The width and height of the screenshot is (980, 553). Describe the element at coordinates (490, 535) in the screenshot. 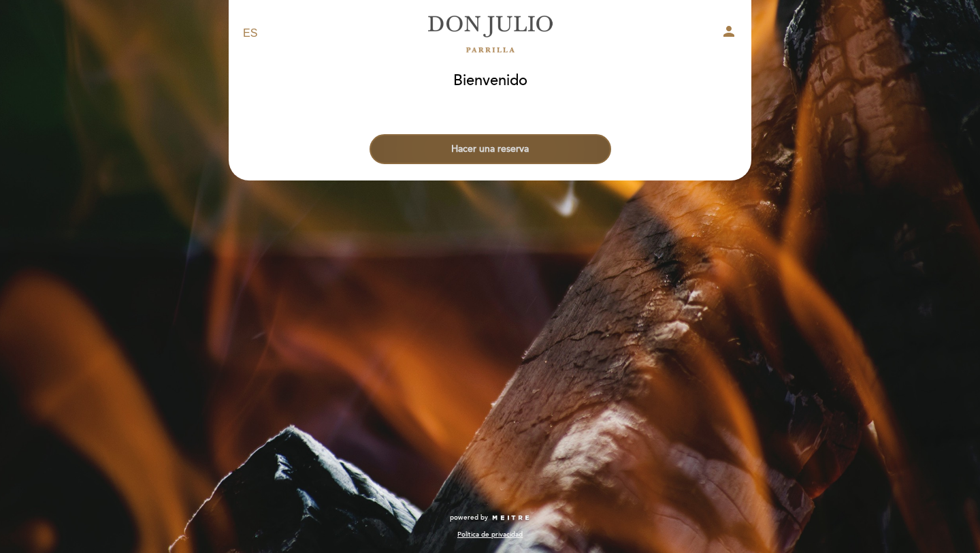

I see `a: Política de privacidad` at that location.